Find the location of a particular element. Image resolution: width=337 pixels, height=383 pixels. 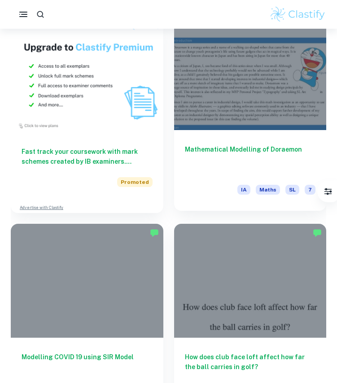

h6: Fast track your coursework with mark schemes created by IB examiners. Upgrade now is located at coordinates (87, 156).